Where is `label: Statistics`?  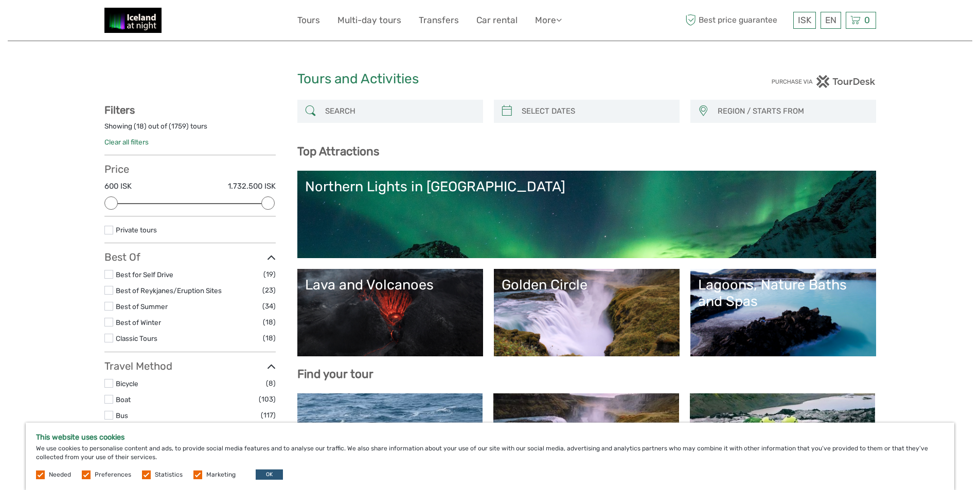
label: Statistics is located at coordinates (169, 474).